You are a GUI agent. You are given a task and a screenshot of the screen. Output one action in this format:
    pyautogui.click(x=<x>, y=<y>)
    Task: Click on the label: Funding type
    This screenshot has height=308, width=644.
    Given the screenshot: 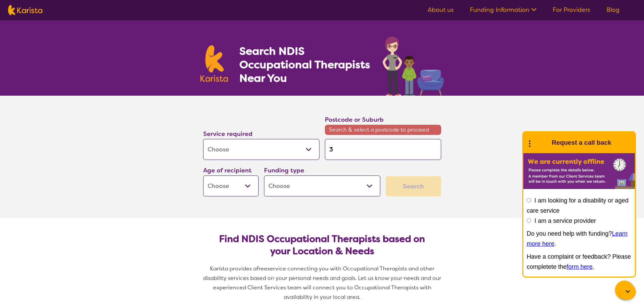 What is the action you would take?
    pyautogui.click(x=284, y=170)
    